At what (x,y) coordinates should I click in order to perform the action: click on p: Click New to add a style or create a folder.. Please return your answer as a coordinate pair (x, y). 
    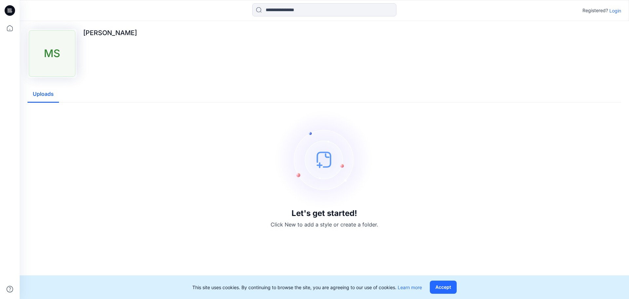
    Looking at the image, I should click on (324, 224).